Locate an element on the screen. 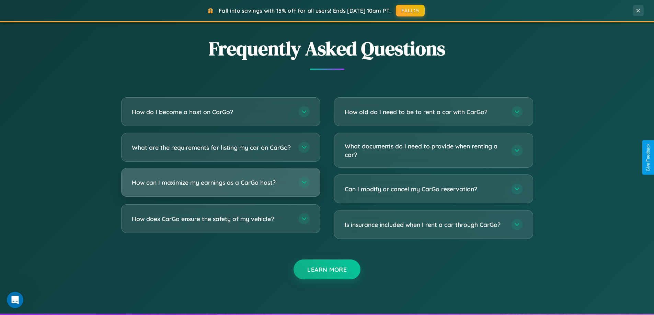 The image size is (654, 315). h3: How can I maximize my earnings as a CarGo host? is located at coordinates (212, 183).